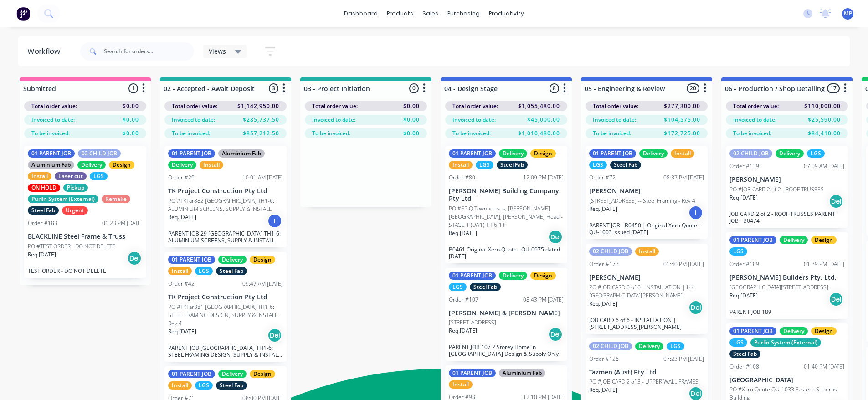 This screenshot has height=400, width=868. What do you see at coordinates (275, 221) in the screenshot?
I see `div: I` at bounding box center [275, 221].